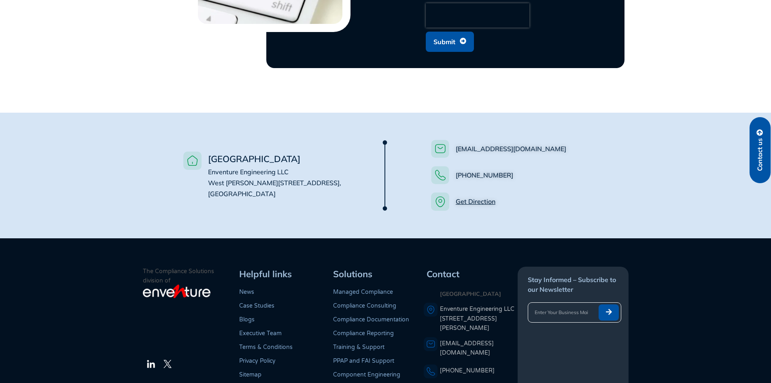 The height and width of the screenshot is (383, 771). Describe the element at coordinates (260, 333) in the screenshot. I see `a: Executive Team` at that location.